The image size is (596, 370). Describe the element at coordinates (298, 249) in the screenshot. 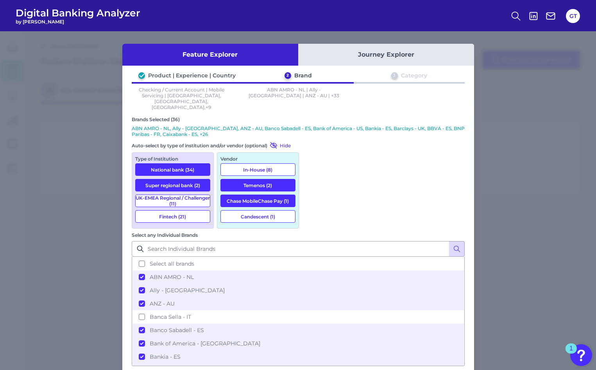

I see `input: Search Individual Brands` at that location.